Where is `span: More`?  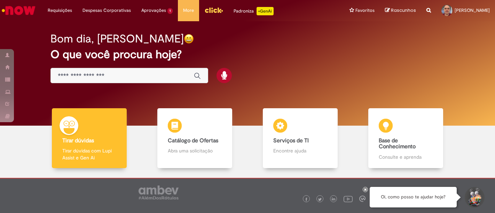
span: More is located at coordinates (188, 10).